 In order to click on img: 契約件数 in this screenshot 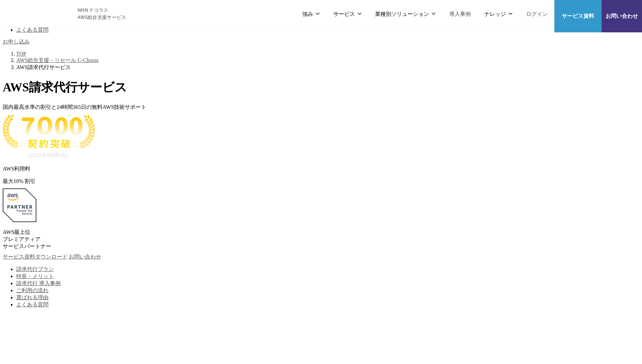, I will do `click(49, 136)`.